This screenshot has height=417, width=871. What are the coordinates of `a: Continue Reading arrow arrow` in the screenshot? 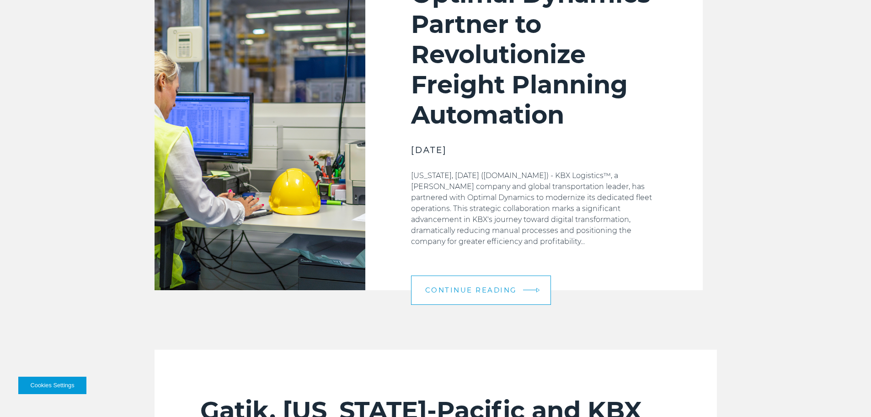 It's located at (481, 290).